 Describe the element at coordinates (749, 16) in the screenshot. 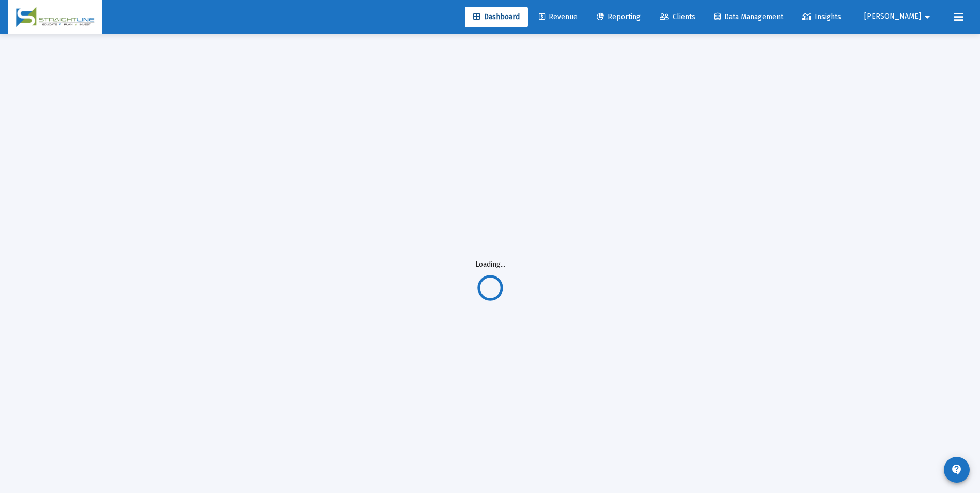

I see `span: Data Management` at that location.